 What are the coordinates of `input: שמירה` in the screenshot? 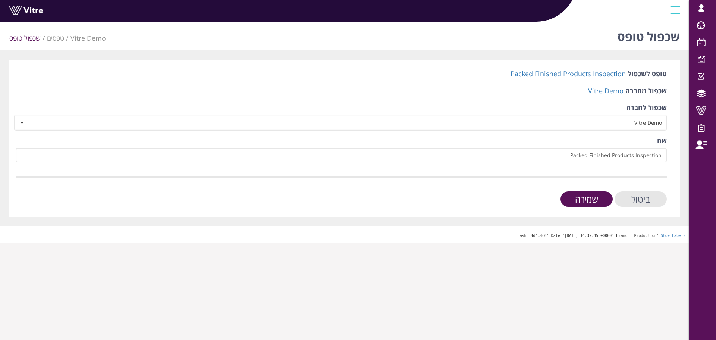 It's located at (587, 199).